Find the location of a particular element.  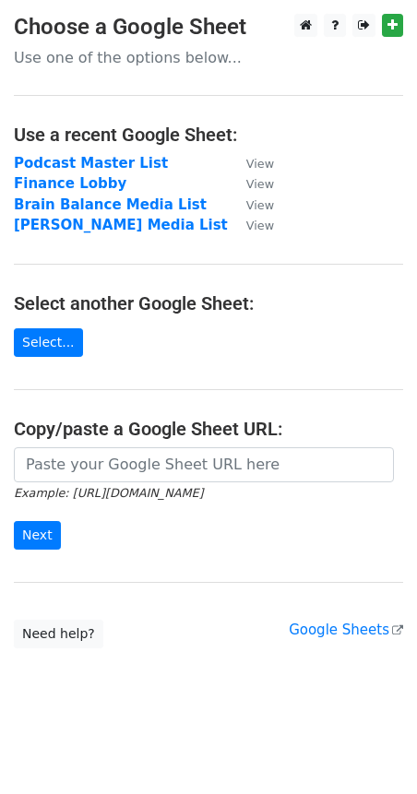

input: Paste your Google Sheet URL here is located at coordinates (204, 465).